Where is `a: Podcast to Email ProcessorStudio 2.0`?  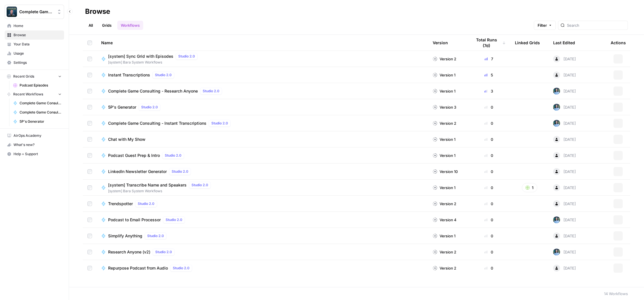
a: Podcast to Email ProcessorStudio 2.0 is located at coordinates (262, 220).